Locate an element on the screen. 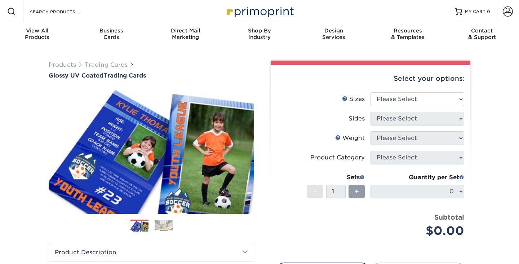  div: & Templates is located at coordinates (408, 34).